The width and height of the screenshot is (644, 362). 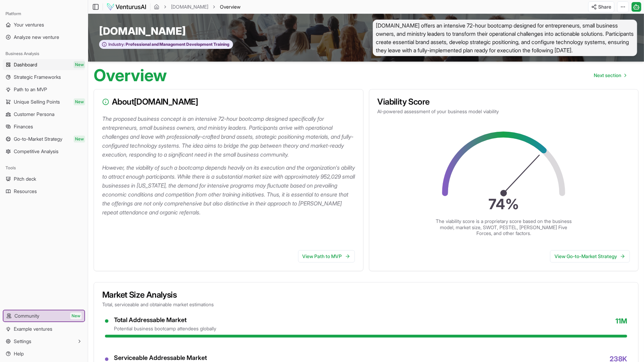 I want to click on span: Go-to-Market Strategy, so click(x=38, y=139).